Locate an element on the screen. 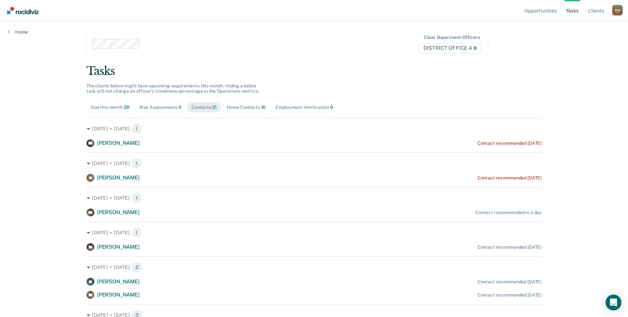 The height and width of the screenshot is (317, 628). div: Due this month is located at coordinates (110, 107).